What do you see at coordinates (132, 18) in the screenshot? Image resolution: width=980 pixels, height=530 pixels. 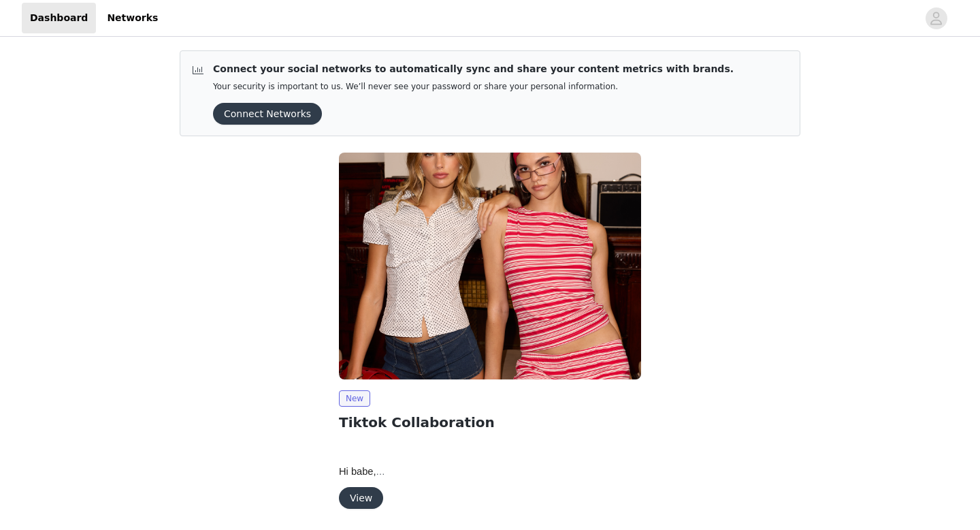 I see `a: Networks` at bounding box center [132, 18].